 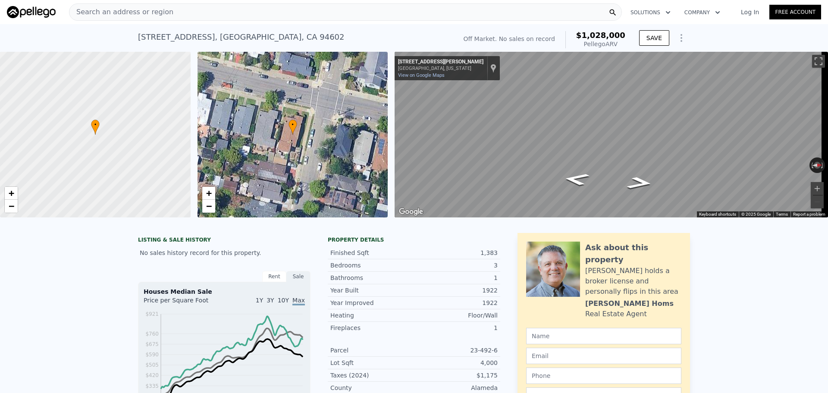 What do you see at coordinates (121, 12) in the screenshot?
I see `span: Search an address or region` at bounding box center [121, 12].